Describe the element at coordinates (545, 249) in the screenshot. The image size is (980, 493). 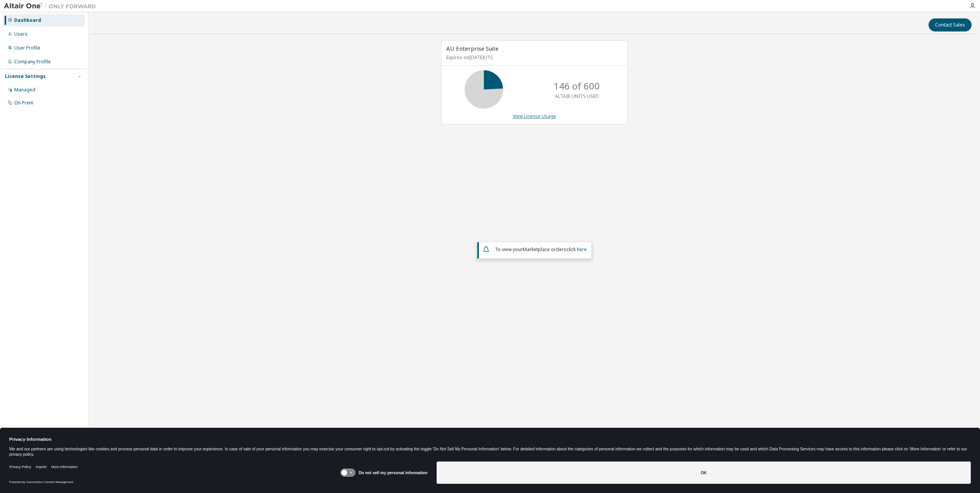
I see `em: Marketplace orders` at that location.